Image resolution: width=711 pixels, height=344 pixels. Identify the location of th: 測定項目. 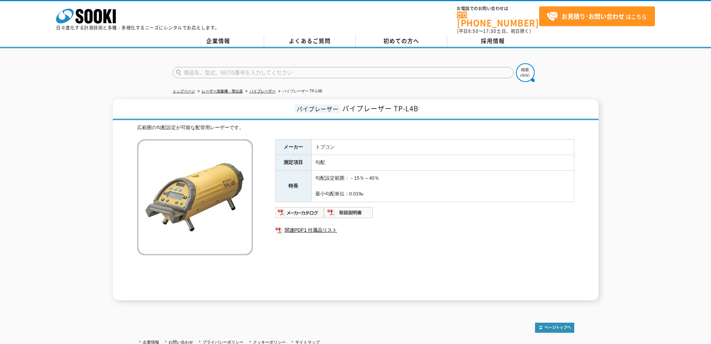
(293, 163).